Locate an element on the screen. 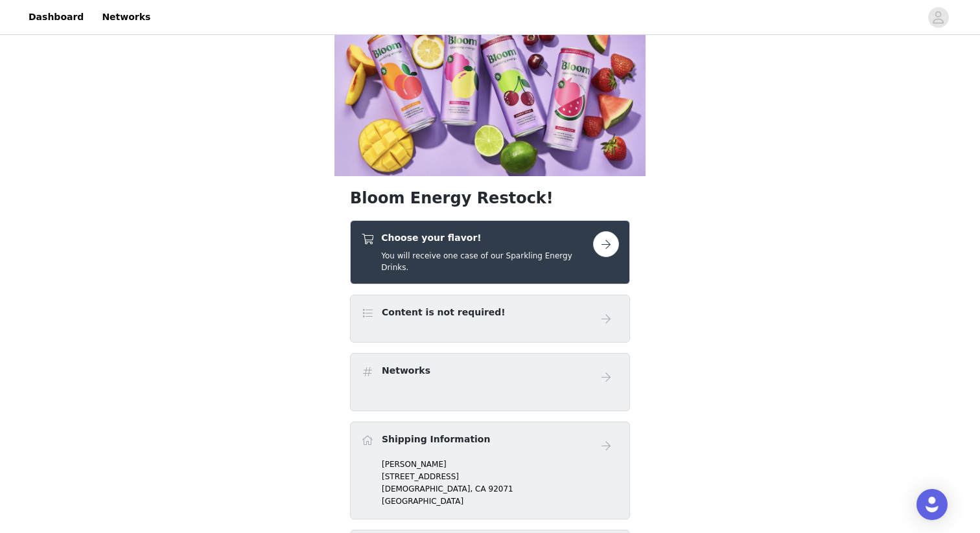 The width and height of the screenshot is (980, 533). span: CA is located at coordinates (481, 489).